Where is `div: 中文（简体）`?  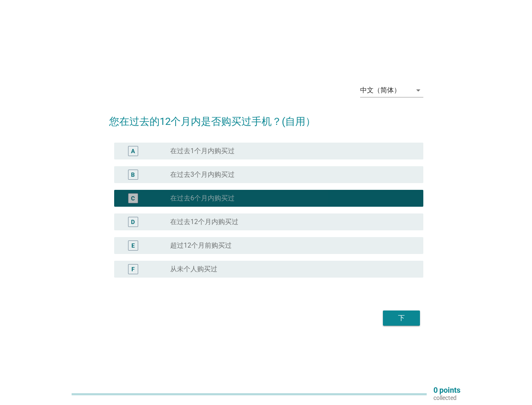
div: 中文（简体） is located at coordinates (380, 90).